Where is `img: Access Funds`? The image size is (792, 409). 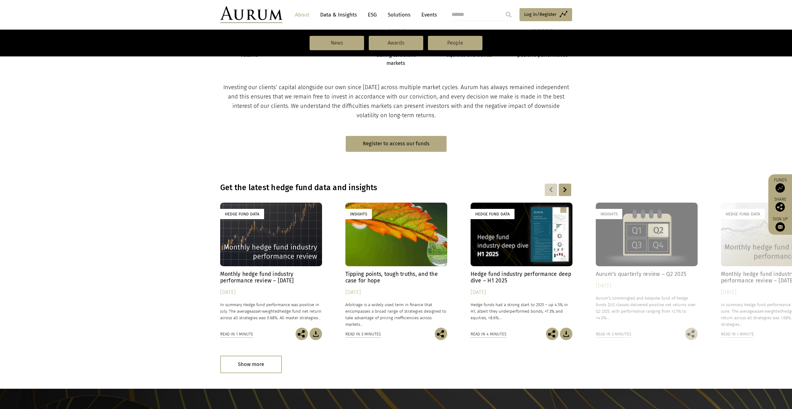
img: Access Funds is located at coordinates (781, 188).